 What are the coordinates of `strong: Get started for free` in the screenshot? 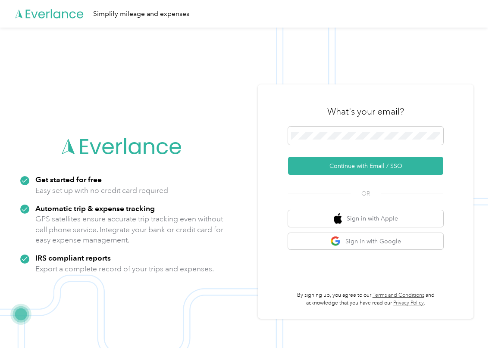 It's located at (69, 179).